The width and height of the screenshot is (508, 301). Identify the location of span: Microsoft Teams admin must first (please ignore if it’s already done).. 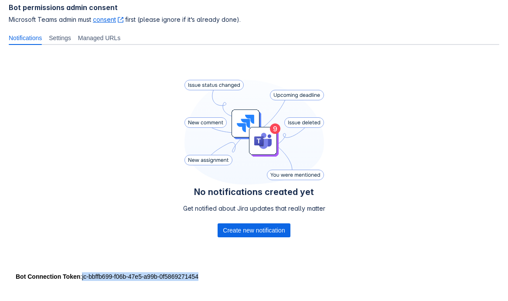
(254, 20).